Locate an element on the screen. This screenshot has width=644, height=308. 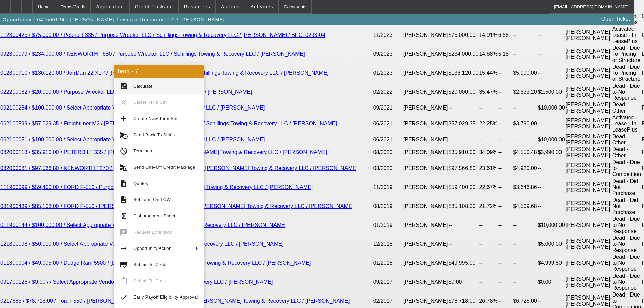
span: Actions is located at coordinates (230, 7).